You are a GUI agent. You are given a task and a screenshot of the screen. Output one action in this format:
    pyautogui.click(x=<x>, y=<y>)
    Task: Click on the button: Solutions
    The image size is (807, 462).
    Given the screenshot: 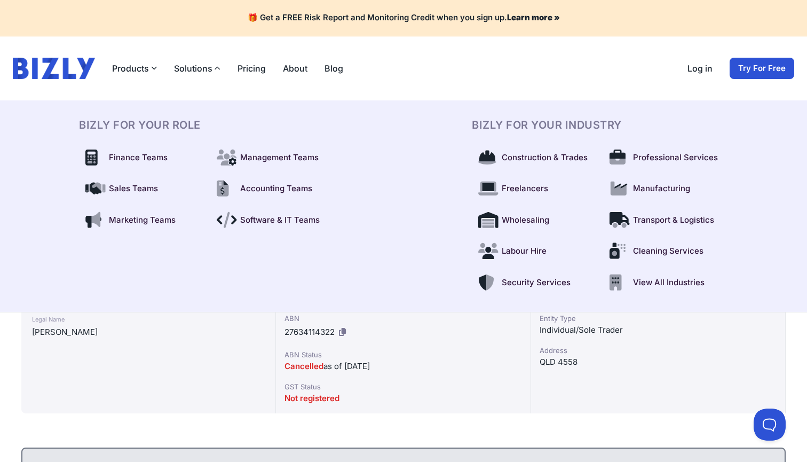 What is the action you would take?
    pyautogui.click(x=197, y=68)
    